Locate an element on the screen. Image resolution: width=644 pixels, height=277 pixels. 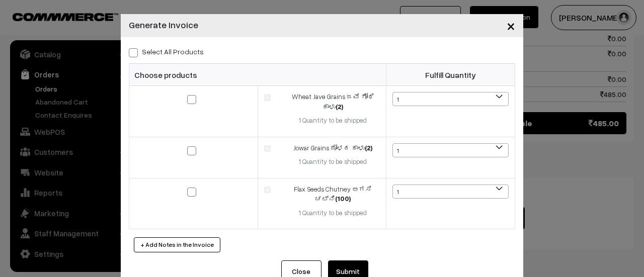
label: Select all Products is located at coordinates (166, 51).